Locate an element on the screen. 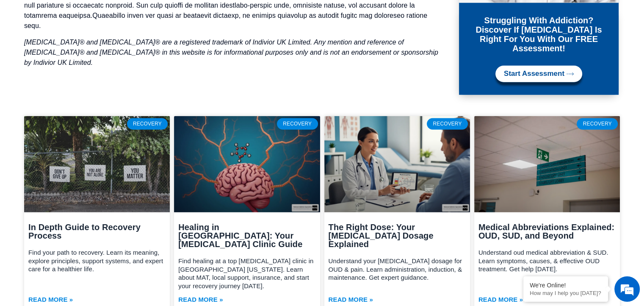 The width and height of the screenshot is (644, 306). p: Find your path to recovery. Learn its meaning, explore principles, support systems, and expert ca... is located at coordinates (97, 260).